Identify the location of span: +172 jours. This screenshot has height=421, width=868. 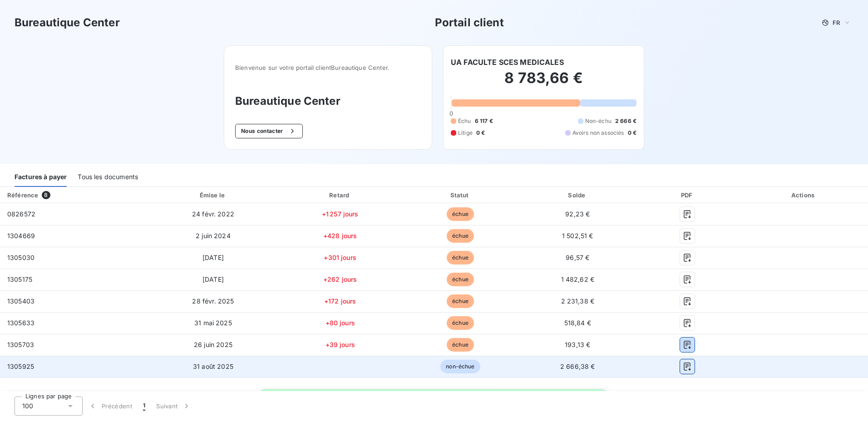
(340, 301).